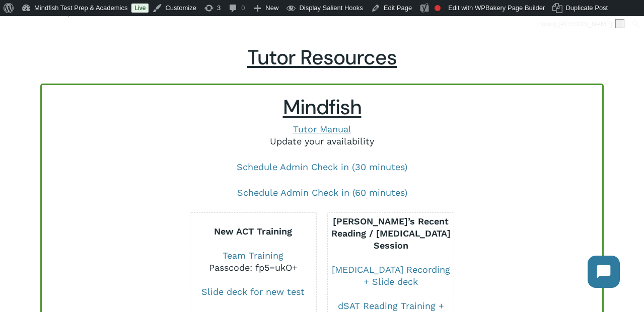  I want to click on a: Team Training, so click(253, 255).